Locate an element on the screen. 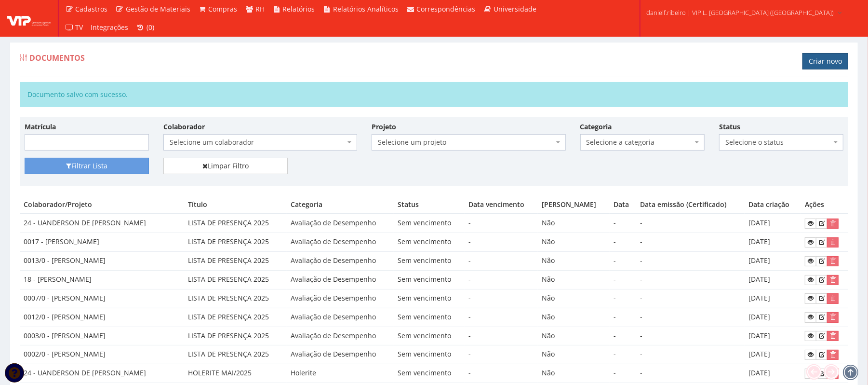 Image resolution: width=868 pixels, height=385 pixels. span: Universidade is located at coordinates (515, 9).